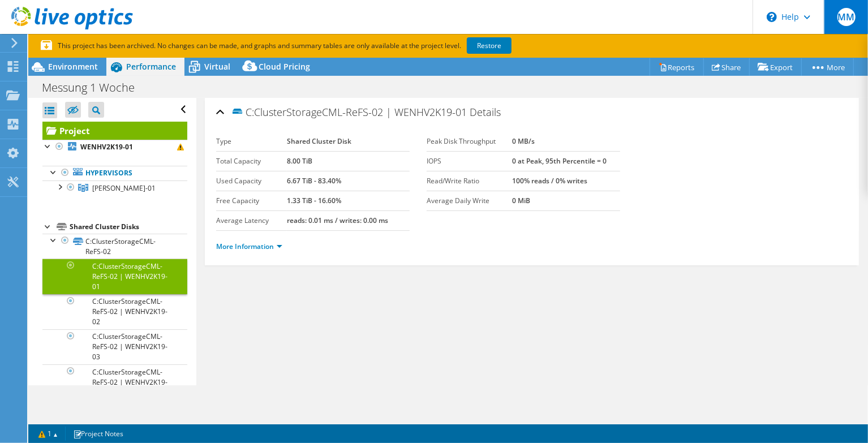 Image resolution: width=868 pixels, height=443 pixels. Describe the element at coordinates (846, 17) in the screenshot. I see `span: MM` at that location.